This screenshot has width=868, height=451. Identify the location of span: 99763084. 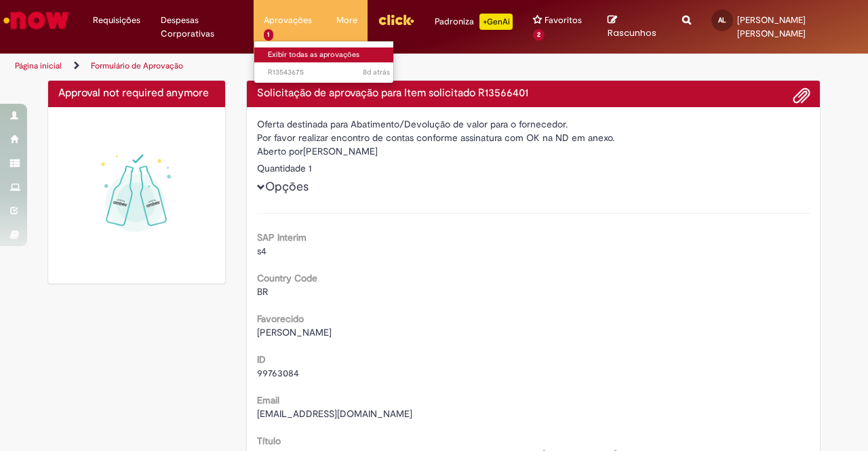
(278, 373).